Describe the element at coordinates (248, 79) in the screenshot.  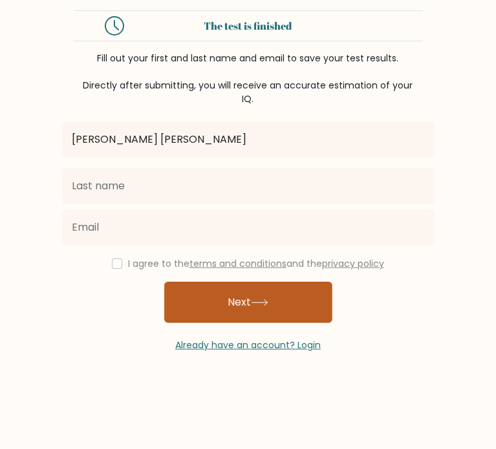
I see `div: Fill out your first and last name and email to save your test results. Directly after submitting,...` at that location.